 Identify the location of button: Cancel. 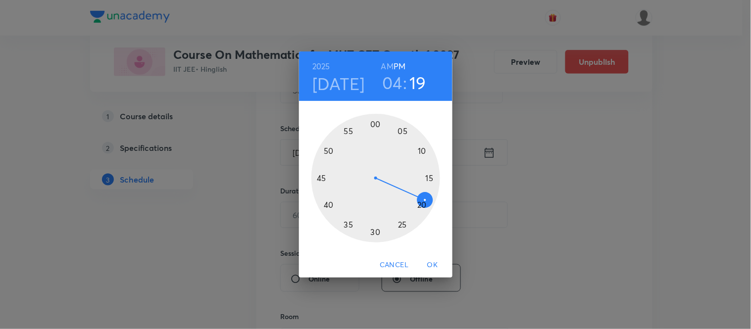
(394, 265).